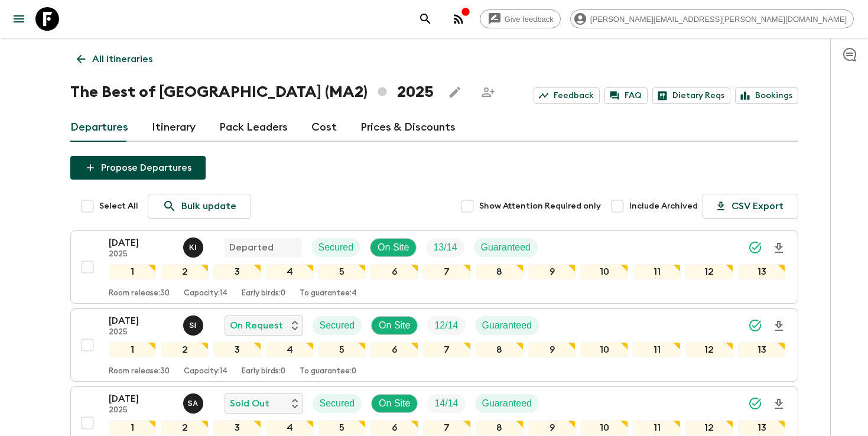  Describe the element at coordinates (122, 59) in the screenshot. I see `p: All itineraries` at that location.